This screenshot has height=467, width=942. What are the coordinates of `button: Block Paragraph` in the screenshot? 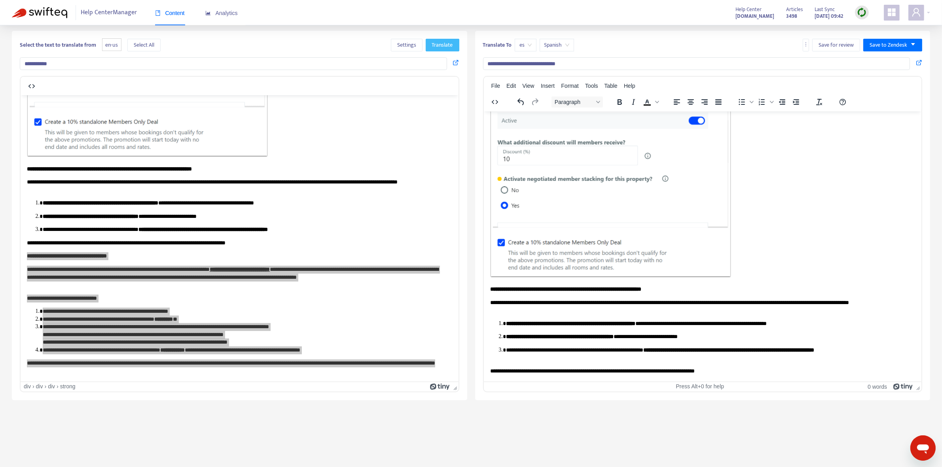 It's located at (577, 102).